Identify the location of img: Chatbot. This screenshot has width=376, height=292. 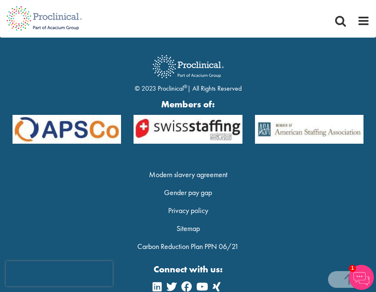
(361, 277).